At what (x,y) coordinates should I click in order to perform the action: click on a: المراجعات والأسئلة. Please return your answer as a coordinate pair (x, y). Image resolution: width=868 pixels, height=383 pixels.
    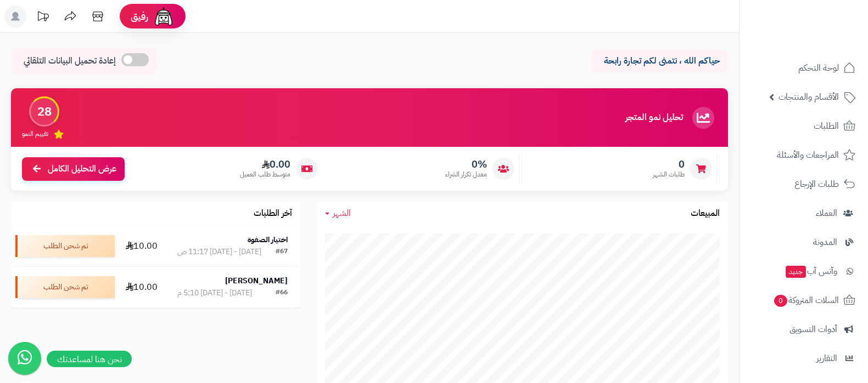
    Looking at the image, I should click on (804, 155).